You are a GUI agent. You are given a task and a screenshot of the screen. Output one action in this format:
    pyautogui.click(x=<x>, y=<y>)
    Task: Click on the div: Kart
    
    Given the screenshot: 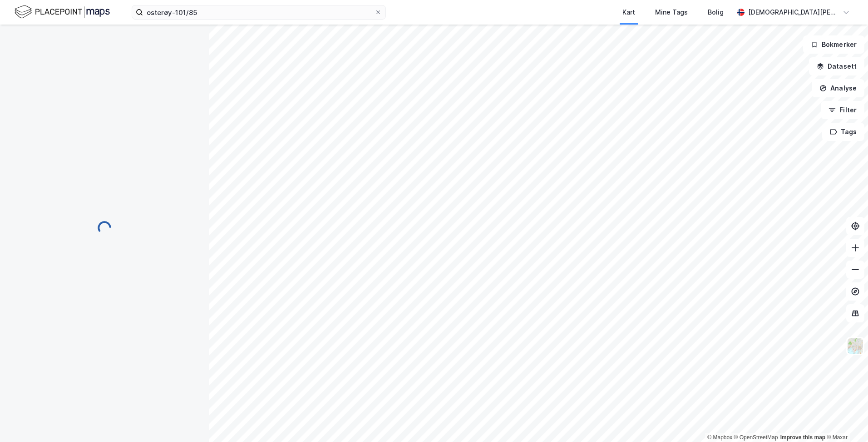 What is the action you would take?
    pyautogui.click(x=629, y=12)
    